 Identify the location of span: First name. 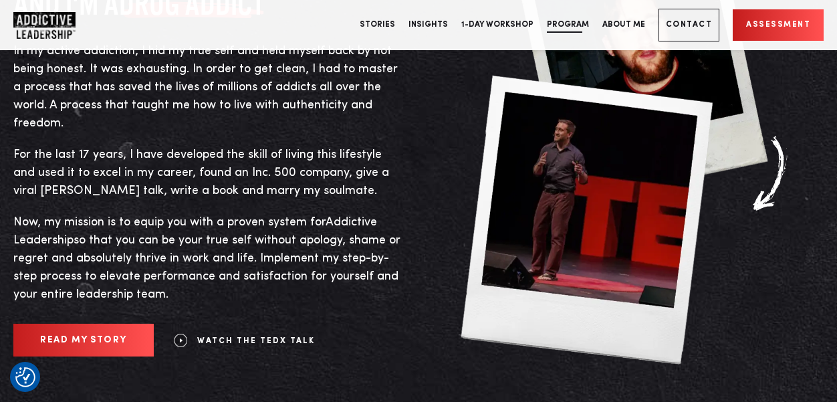
(287, 6).